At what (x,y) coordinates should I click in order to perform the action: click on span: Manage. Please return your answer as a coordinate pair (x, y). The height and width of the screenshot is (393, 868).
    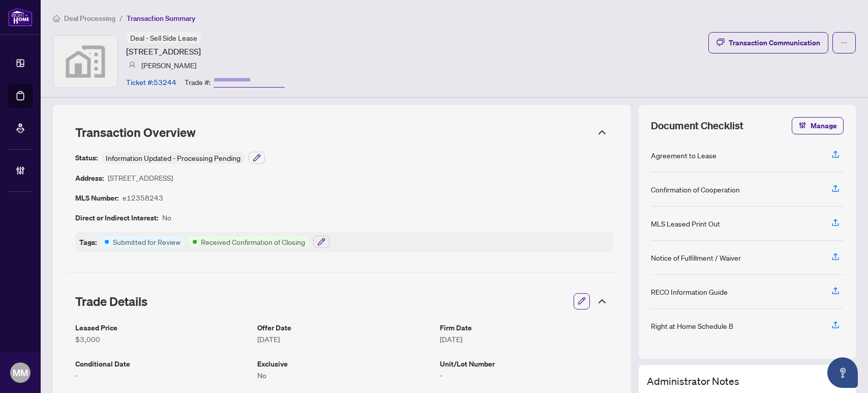
    Looking at the image, I should click on (824, 126).